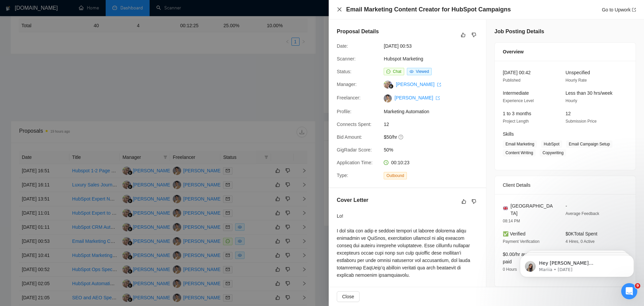 This screenshot has width=644, height=306. What do you see at coordinates (354, 150) in the screenshot?
I see `span: GigRadar Score:` at bounding box center [354, 150].